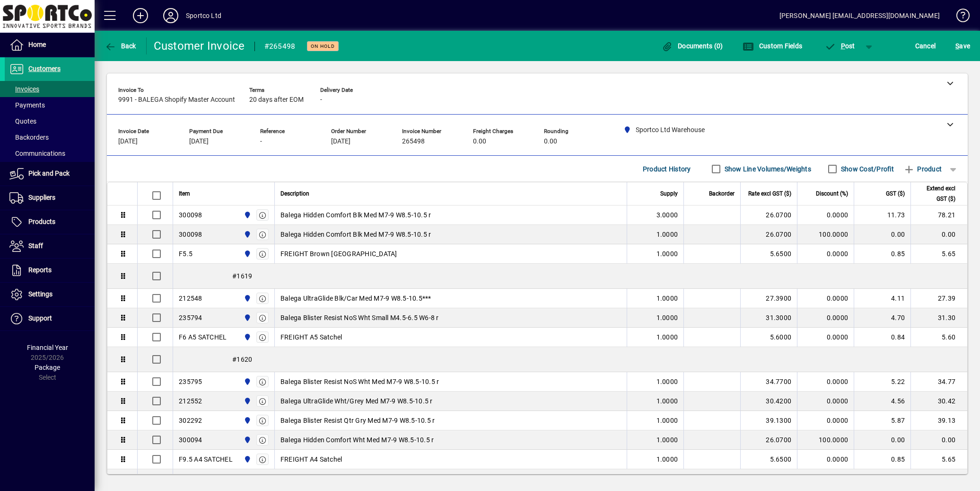 The height and width of the screenshot is (491, 980). Describe the element at coordinates (190, 318) in the screenshot. I see `div: 235794` at that location.